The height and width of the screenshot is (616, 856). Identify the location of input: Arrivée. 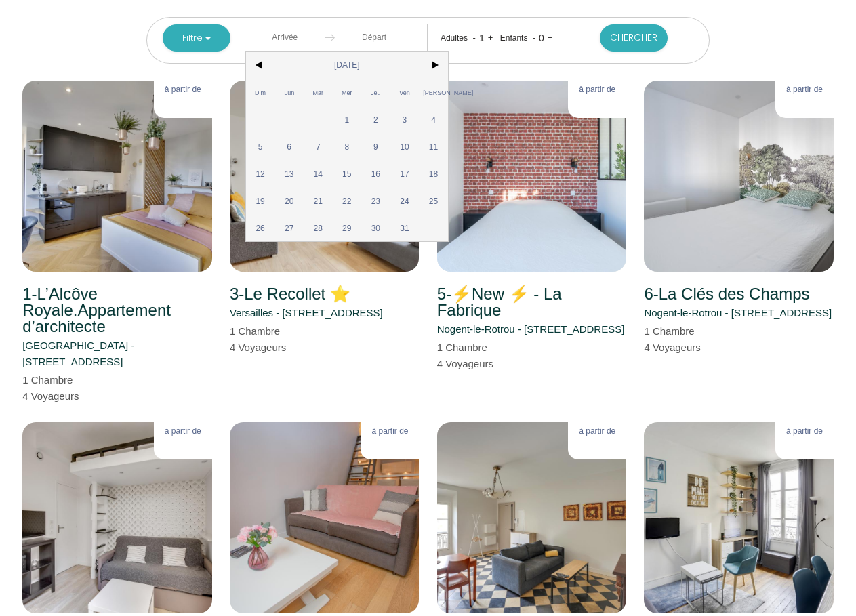
(285, 37).